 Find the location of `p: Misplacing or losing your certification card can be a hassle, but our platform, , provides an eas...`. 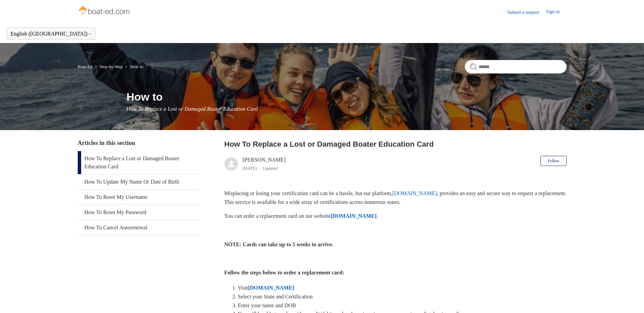

p: Misplacing or losing your certification card can be a hassle, but our platform, , provides an eas... is located at coordinates (395, 197).